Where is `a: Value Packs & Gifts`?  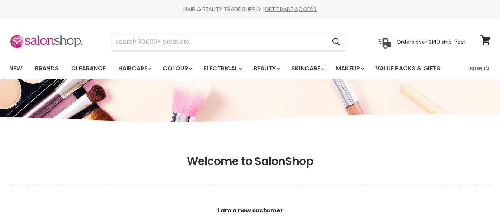 a: Value Packs & Gifts is located at coordinates (408, 69).